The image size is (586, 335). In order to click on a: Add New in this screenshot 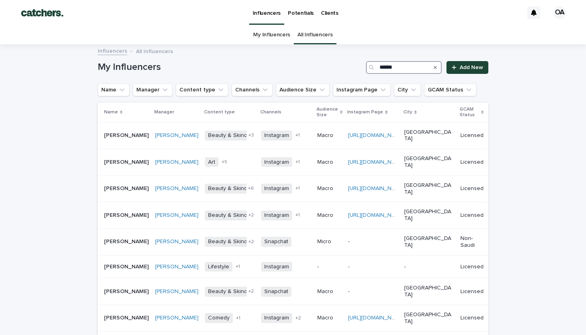, I will do `click(467, 67)`.